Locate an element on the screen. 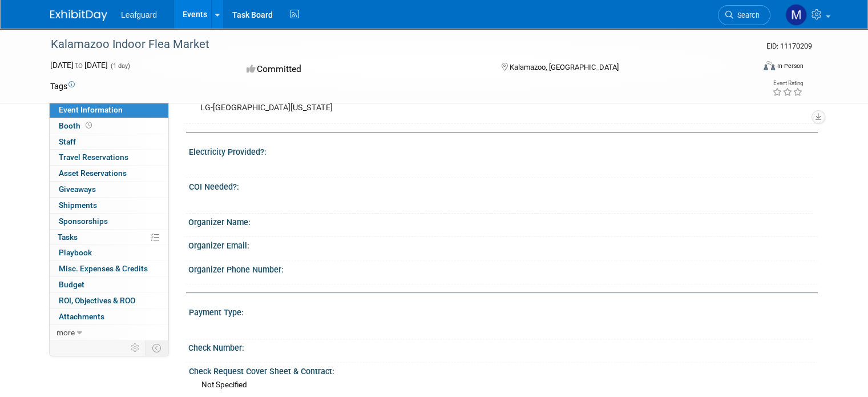 Image resolution: width=868 pixels, height=397 pixels. span: Giveaways is located at coordinates (77, 189).